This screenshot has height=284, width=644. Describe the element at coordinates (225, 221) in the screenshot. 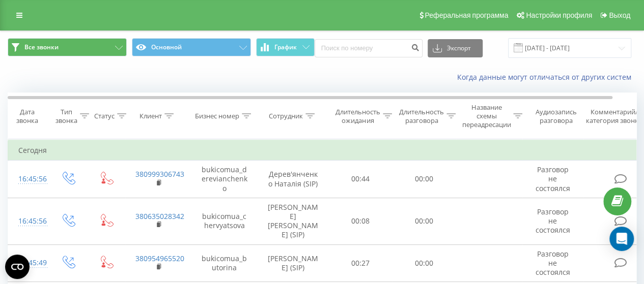

I see `td: bukicomua_chervyatsova` at that location.